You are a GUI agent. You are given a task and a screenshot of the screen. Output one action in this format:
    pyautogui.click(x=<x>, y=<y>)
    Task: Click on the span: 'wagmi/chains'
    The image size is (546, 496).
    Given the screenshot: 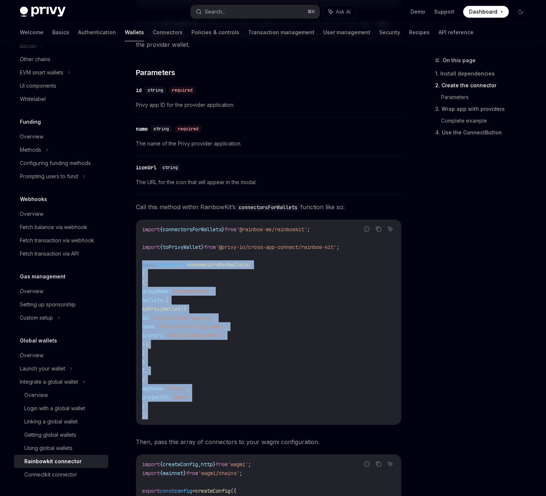 What is the action you would take?
    pyautogui.click(x=219, y=473)
    